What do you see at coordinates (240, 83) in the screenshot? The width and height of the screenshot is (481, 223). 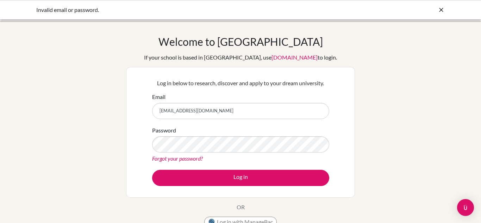 I see `p: Log in below to research, discover and apply to your dream university.` at bounding box center [240, 83].